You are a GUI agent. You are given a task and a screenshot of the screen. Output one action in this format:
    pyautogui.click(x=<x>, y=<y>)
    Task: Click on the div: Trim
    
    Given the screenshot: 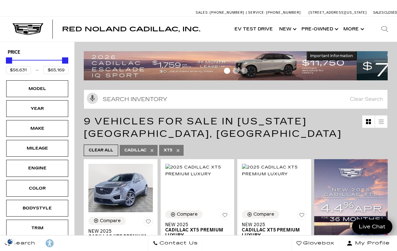 What is the action you would take?
    pyautogui.click(x=37, y=228)
    